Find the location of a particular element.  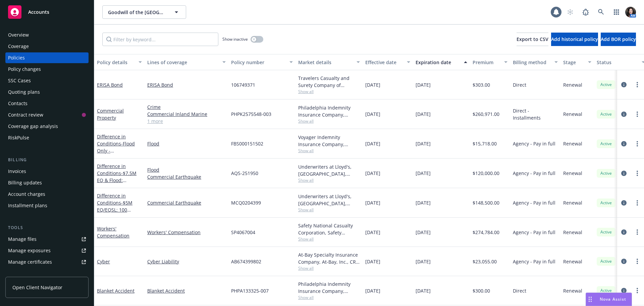

div: Overview is located at coordinates (19, 35).